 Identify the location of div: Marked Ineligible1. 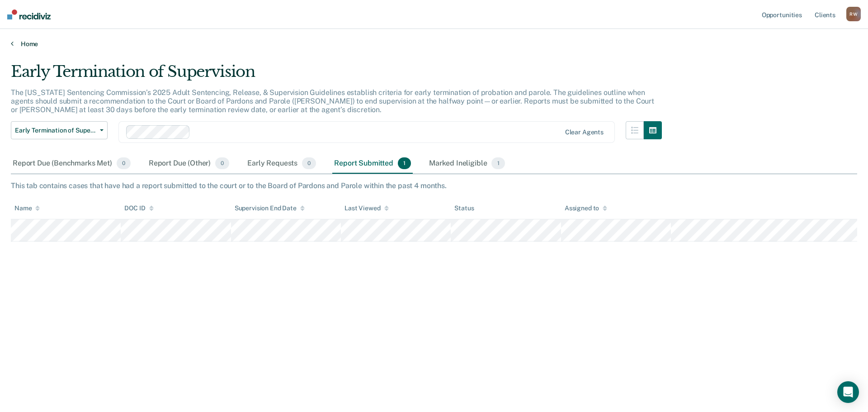
(467, 164).